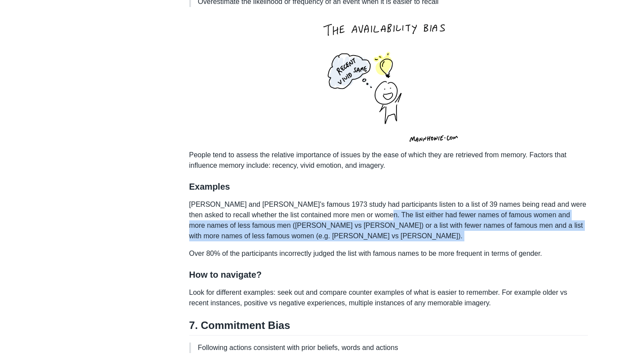 The width and height of the screenshot is (644, 364). Describe the element at coordinates (390, 347) in the screenshot. I see `p: Following actions consistent with prior beliefs, words and actions` at that location.